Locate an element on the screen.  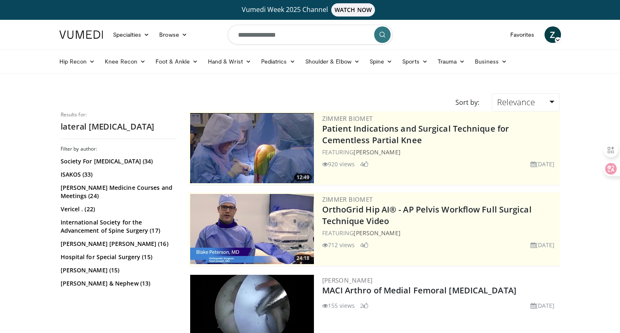
a: Sports is located at coordinates (415, 61).